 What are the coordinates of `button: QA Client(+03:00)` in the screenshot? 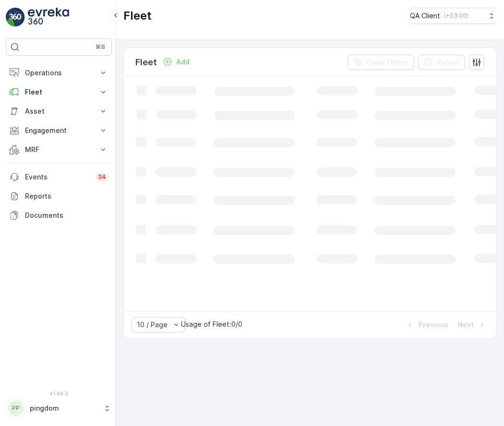 It's located at (453, 16).